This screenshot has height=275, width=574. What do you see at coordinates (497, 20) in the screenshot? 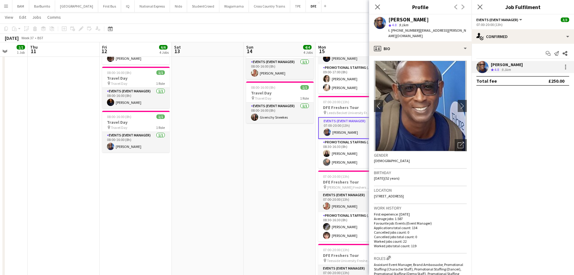
I see `span: Events (Event Manager)` at bounding box center [497, 20].